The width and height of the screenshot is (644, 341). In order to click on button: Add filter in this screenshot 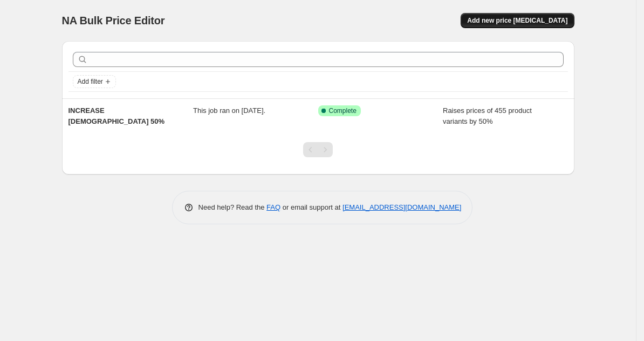, I will do `click(94, 81)`.